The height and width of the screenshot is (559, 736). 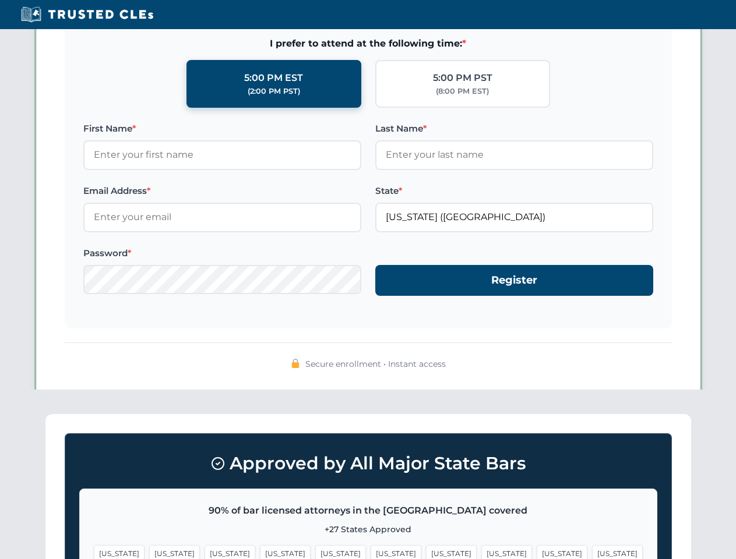 I want to click on span: I prefer to attend at the following time:, so click(x=368, y=44).